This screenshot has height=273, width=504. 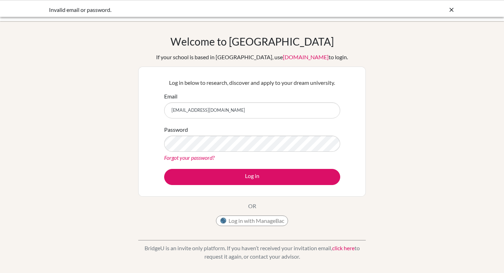 What do you see at coordinates (189, 157) in the screenshot?
I see `a: Forgot your password?` at bounding box center [189, 157].